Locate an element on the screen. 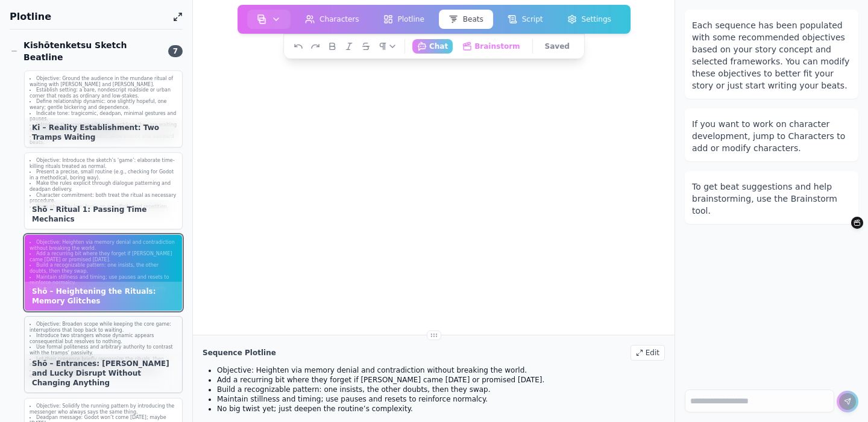 The height and width of the screenshot is (422, 868). li: Indicate tone: tragicomic, deadpan, minimal gestures and pauses. is located at coordinates (103, 116).